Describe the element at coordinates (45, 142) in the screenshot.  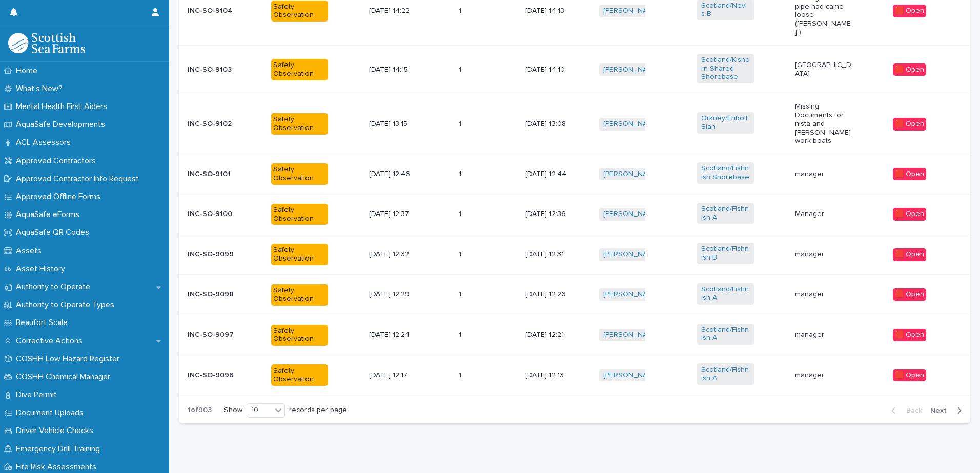
I see `p: ACL Assessors` at that location.